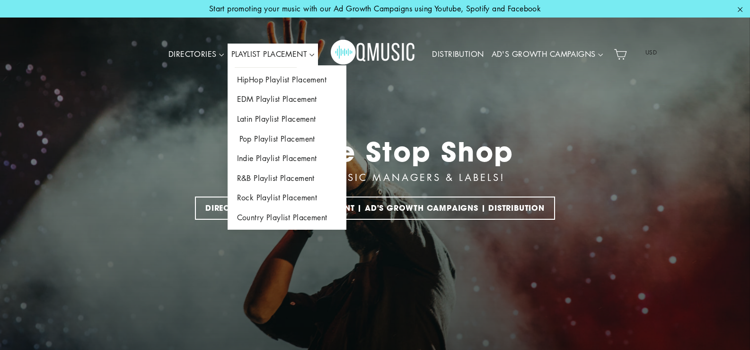 The image size is (750, 350). Describe the element at coordinates (287, 80) in the screenshot. I see `a: HipHop Playlist Placement` at that location.